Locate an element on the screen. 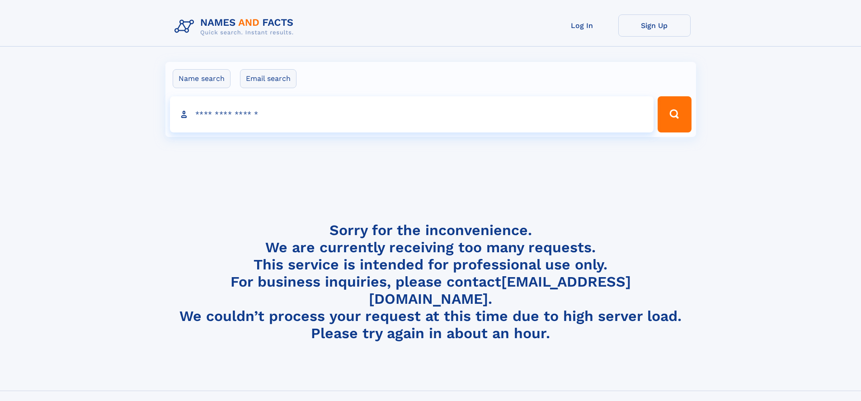  label: Email search is located at coordinates (268, 79).